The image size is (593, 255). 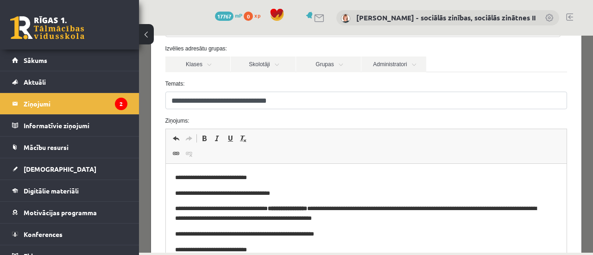 I want to click on a: Informatīvie ziņojumi, so click(x=69, y=125).